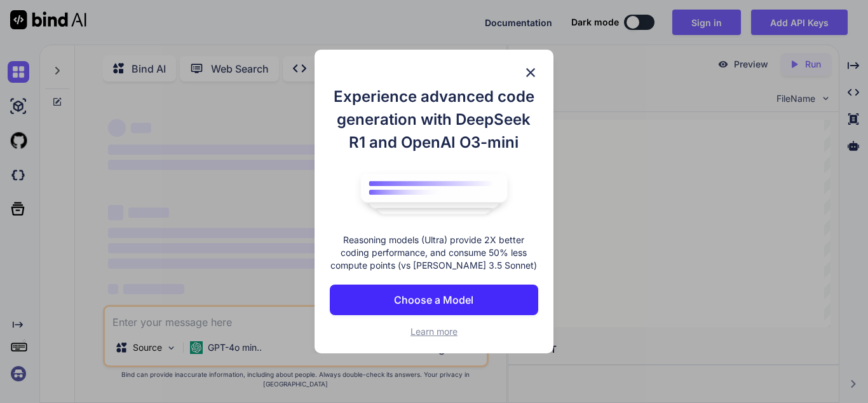 The image size is (868, 403). Describe the element at coordinates (434, 300) in the screenshot. I see `button: Choose a Model` at that location.